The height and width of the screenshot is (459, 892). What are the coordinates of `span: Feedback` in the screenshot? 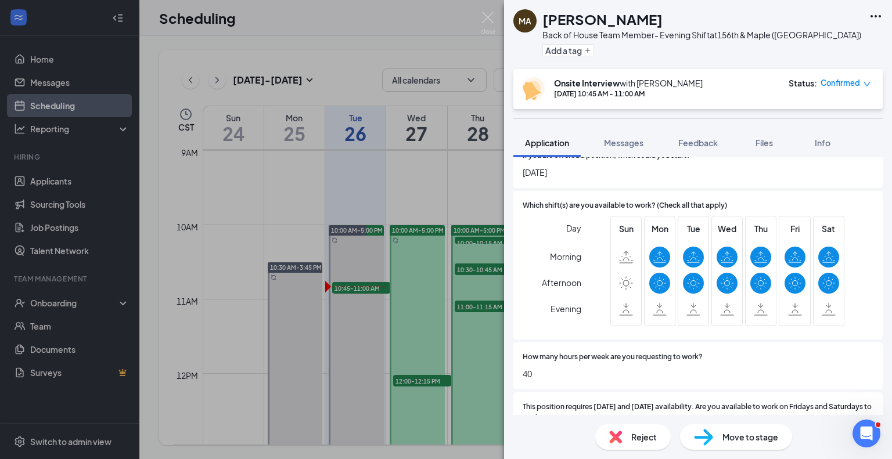 It's located at (698, 143).